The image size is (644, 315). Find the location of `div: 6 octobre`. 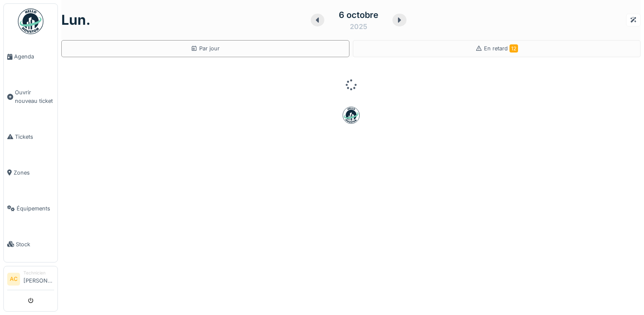

div: 6 octobre is located at coordinates (358, 15).